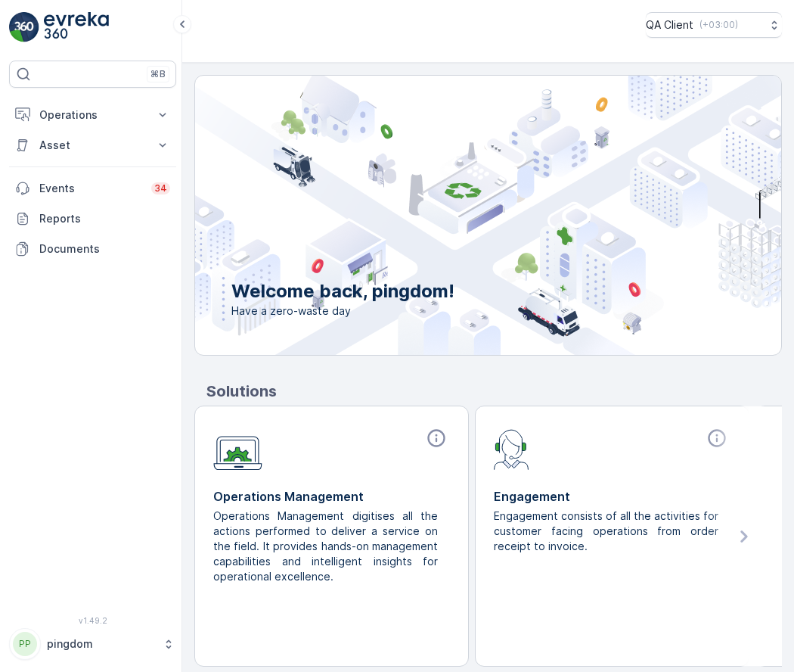 The height and width of the screenshot is (672, 794). What do you see at coordinates (100, 644) in the screenshot?
I see `p: pingdom` at bounding box center [100, 644].